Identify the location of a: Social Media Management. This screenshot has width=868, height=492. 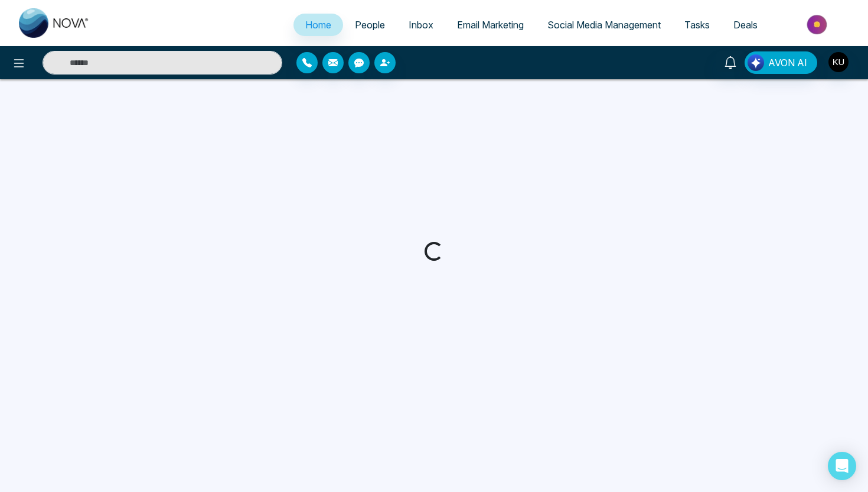
(604, 25).